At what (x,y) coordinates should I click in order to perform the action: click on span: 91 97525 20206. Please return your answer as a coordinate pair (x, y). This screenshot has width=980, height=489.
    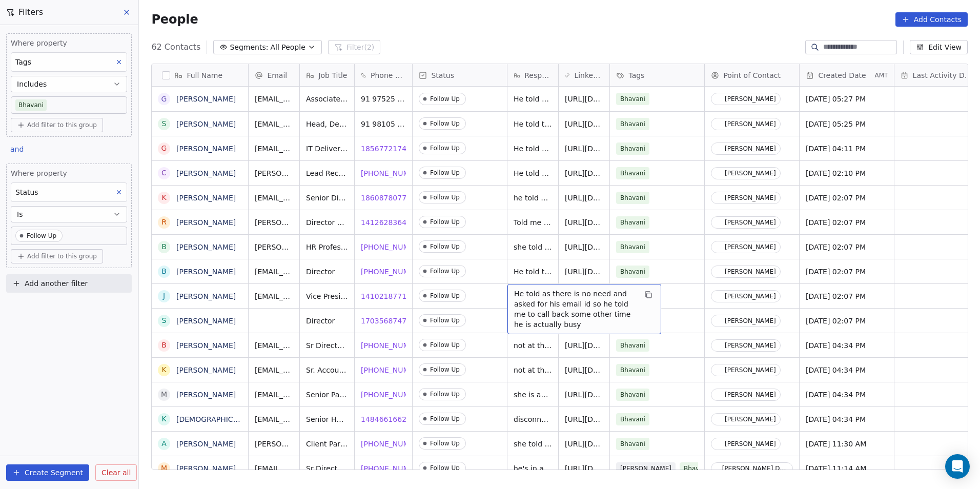
    Looking at the image, I should click on (384, 99).